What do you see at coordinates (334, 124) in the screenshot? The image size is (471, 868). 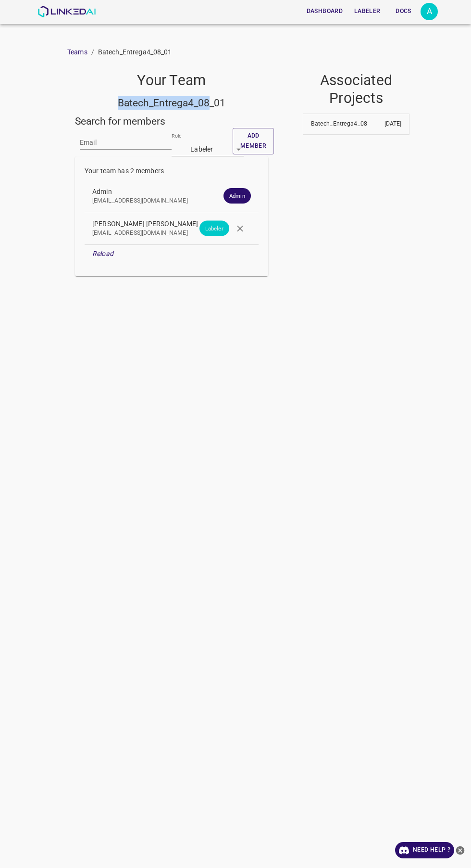 I see `p: Batech_Entrega4_08` at bounding box center [334, 124].